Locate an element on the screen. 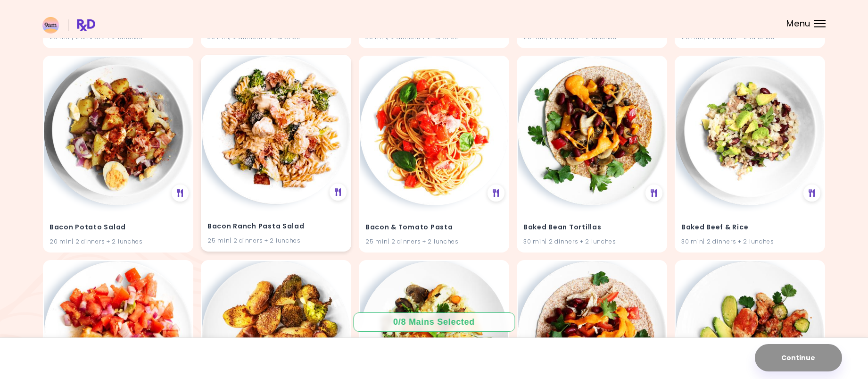 This screenshot has height=379, width=868. img: RxDiet is located at coordinates (69, 25).